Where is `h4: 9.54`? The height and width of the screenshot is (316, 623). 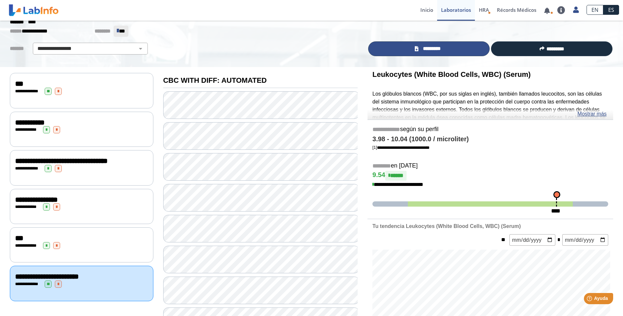 h4: 9.54 is located at coordinates (490, 176).